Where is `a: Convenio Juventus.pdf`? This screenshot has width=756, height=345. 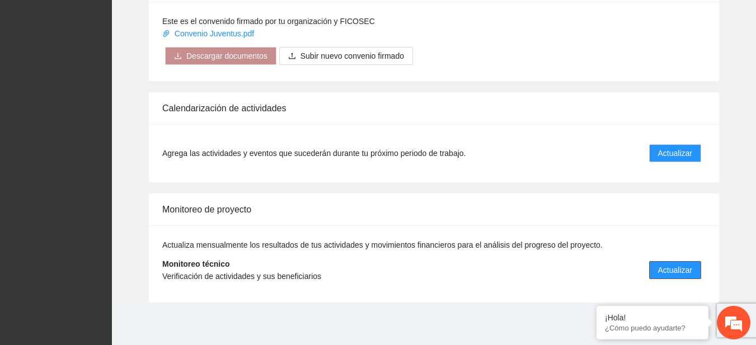
a: Convenio Juventus.pdf is located at coordinates (209, 34).